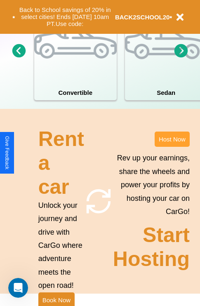 The image size is (200, 306). What do you see at coordinates (61, 163) in the screenshot?
I see `h2: Rent a car` at bounding box center [61, 163].